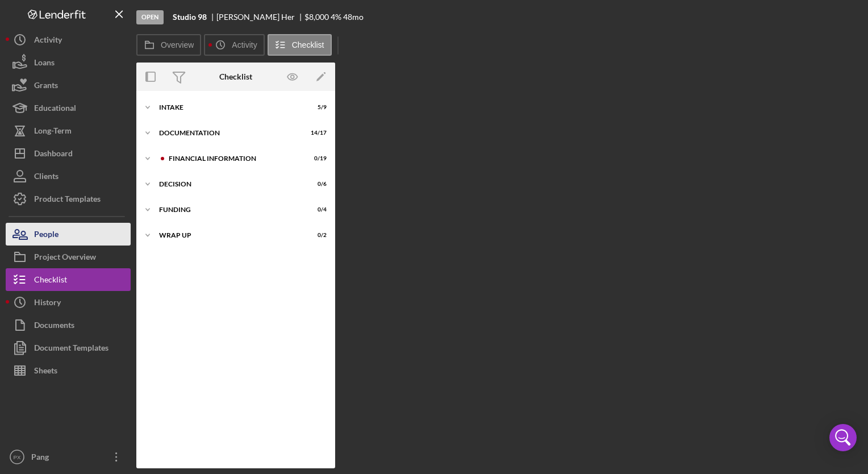  Describe the element at coordinates (54, 327) in the screenshot. I see `div: Documents` at that location.